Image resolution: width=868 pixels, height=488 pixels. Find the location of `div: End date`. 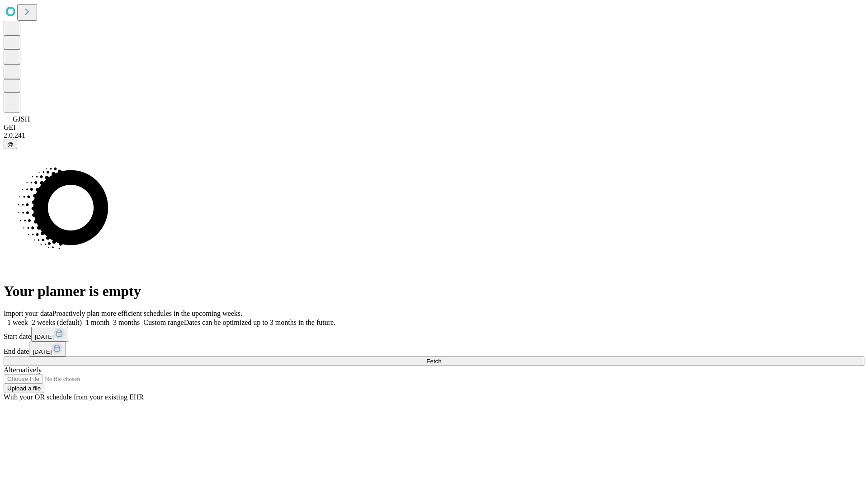

div: End date is located at coordinates (434, 349).